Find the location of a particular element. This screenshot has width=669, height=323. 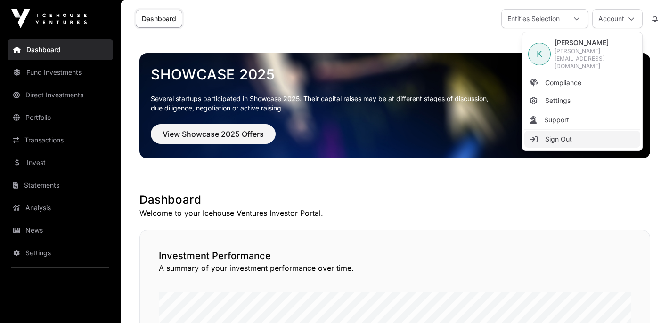

li: Compliance is located at coordinates (582, 83).